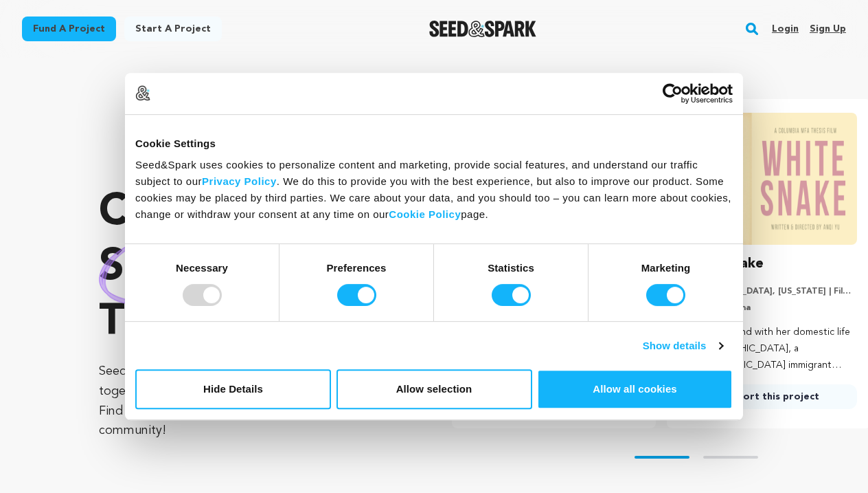  Describe the element at coordinates (143, 92) in the screenshot. I see `img: logo` at that location.